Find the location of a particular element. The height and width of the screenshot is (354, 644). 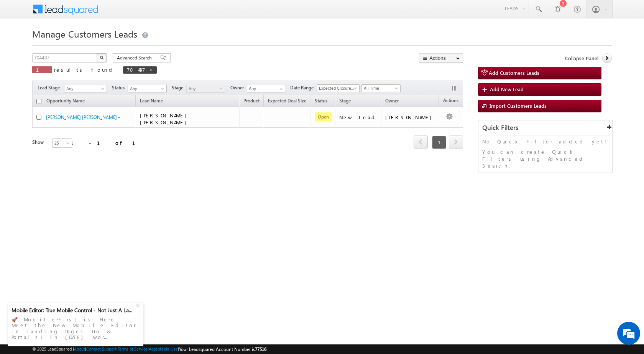

span: © 2025 LeadSquared | | | | | is located at coordinates (149, 349).